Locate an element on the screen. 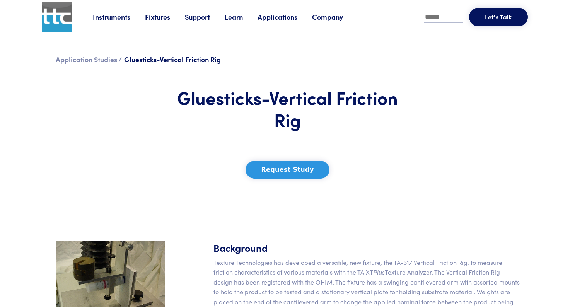 This screenshot has width=575, height=307. a: Fixtures is located at coordinates (165, 17).